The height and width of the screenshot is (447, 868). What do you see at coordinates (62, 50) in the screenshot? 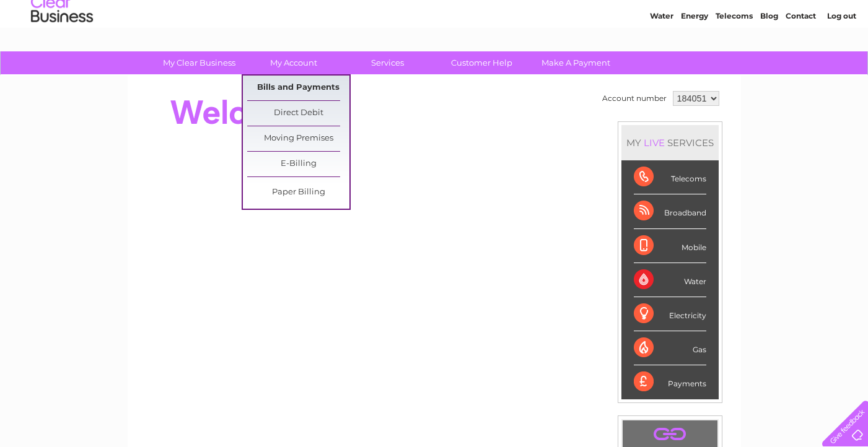
I see `img: logo.png` at bounding box center [62, 50].